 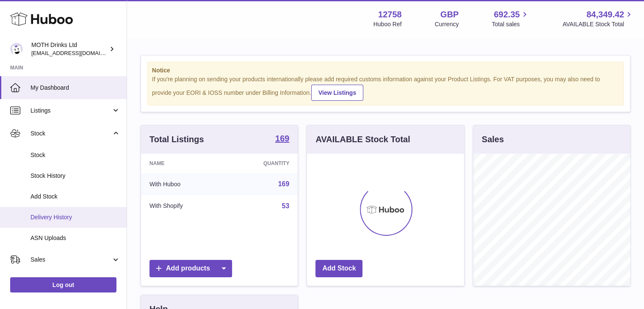 What do you see at coordinates (385, 88) in the screenshot?
I see `div: If you're planning on sending your products internationally please add required customs informati...` at bounding box center [385, 88].